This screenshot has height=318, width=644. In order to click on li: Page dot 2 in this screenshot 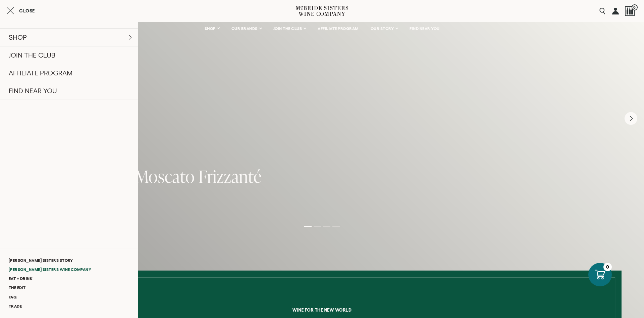, I will do `click(318, 226)`.